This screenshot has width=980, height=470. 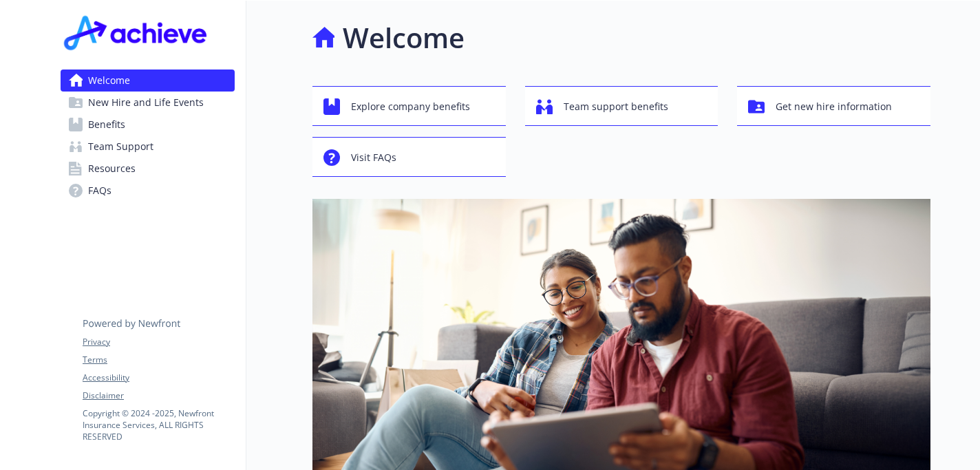 What do you see at coordinates (622, 106) in the screenshot?
I see `button: Team support benefits` at bounding box center [622, 106].